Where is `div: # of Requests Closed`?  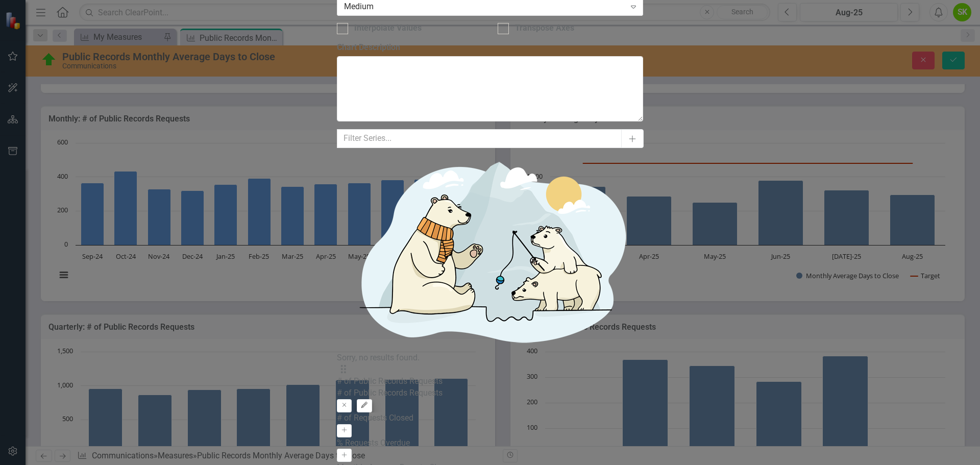
div: # of Requests Closed is located at coordinates (490, 418).